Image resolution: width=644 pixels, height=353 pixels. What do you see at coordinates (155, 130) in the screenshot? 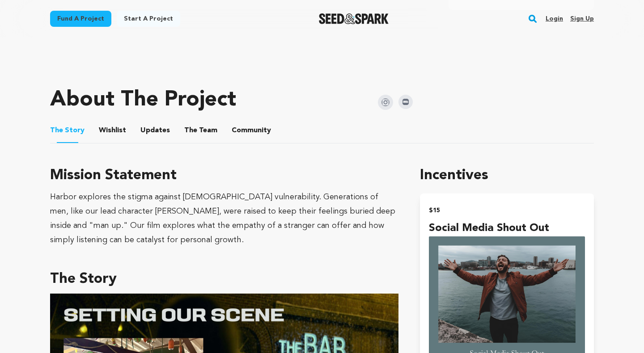
I see `span: Updates` at bounding box center [155, 130].